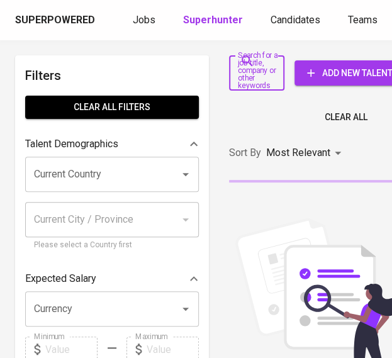 This screenshot has height=358, width=392. What do you see at coordinates (346, 117) in the screenshot?
I see `button: Clear All` at bounding box center [346, 117].